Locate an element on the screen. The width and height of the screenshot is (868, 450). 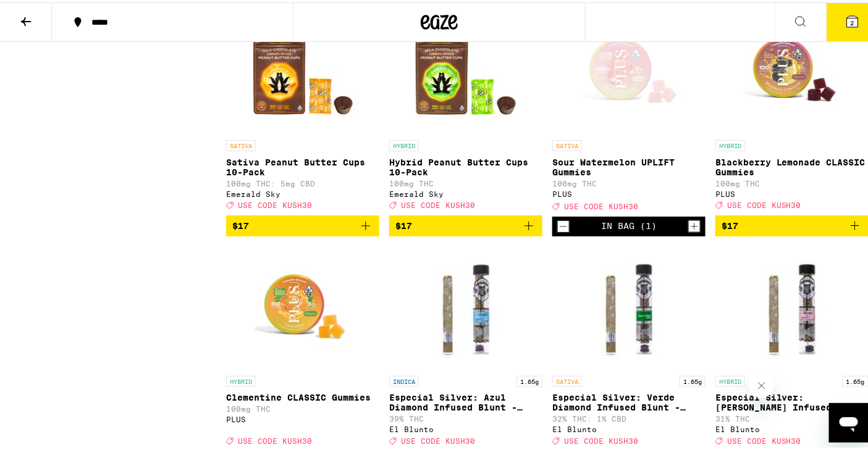
a: Open page for Sour Watermelon UPLIFT Gummies from PLUS is located at coordinates (629, 111).